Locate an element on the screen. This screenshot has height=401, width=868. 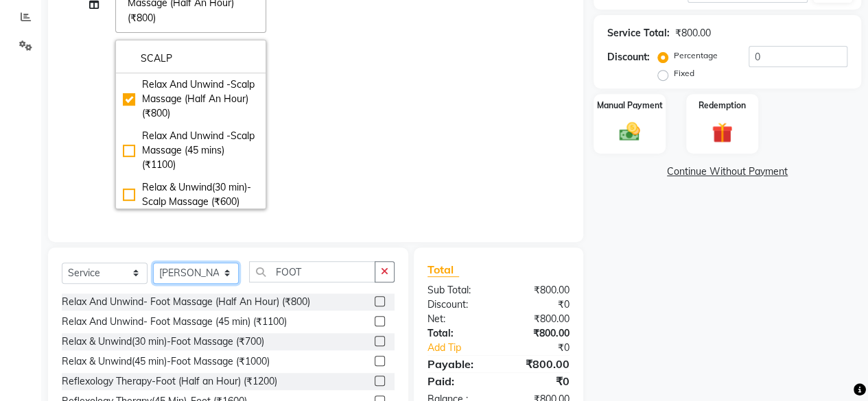
div: Paid: is located at coordinates (458, 381).